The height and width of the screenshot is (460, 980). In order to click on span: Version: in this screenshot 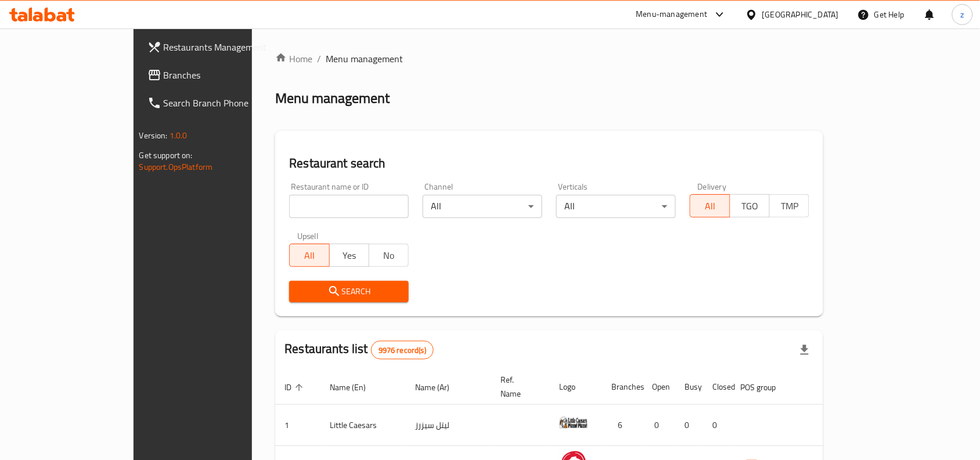, I will do `click(153, 135)`.